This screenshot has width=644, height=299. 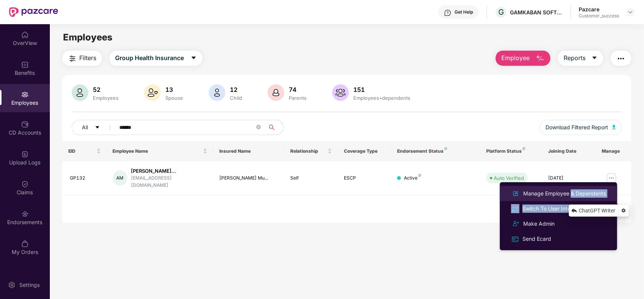 What do you see at coordinates (511, 151) in the screenshot?
I see `div: Platform Status` at bounding box center [511, 151].